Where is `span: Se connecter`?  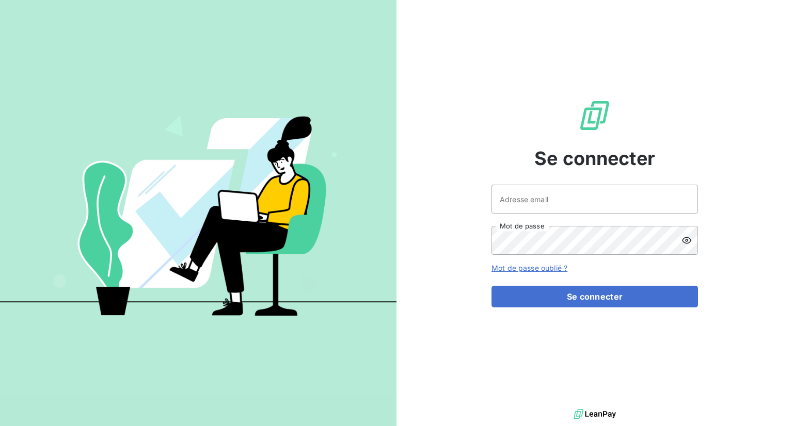 span: Se connecter is located at coordinates (595, 158).